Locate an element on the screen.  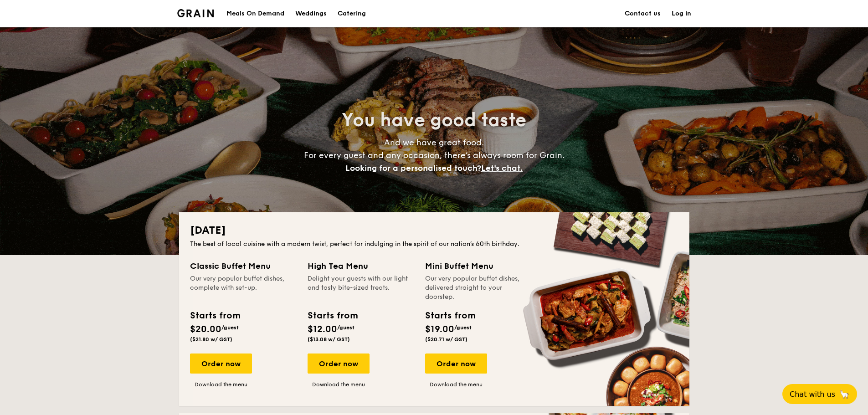
span: You have good taste is located at coordinates (434, 120).